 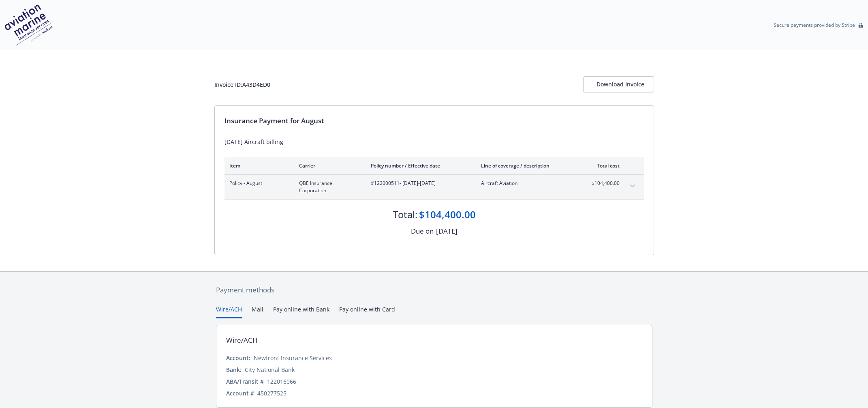 I want to click on div: Item, so click(x=258, y=165).